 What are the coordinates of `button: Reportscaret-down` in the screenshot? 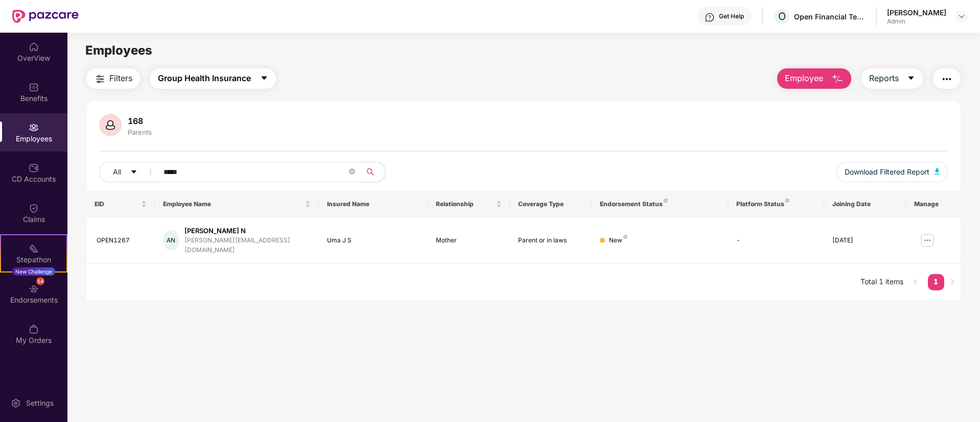 It's located at (892, 78).